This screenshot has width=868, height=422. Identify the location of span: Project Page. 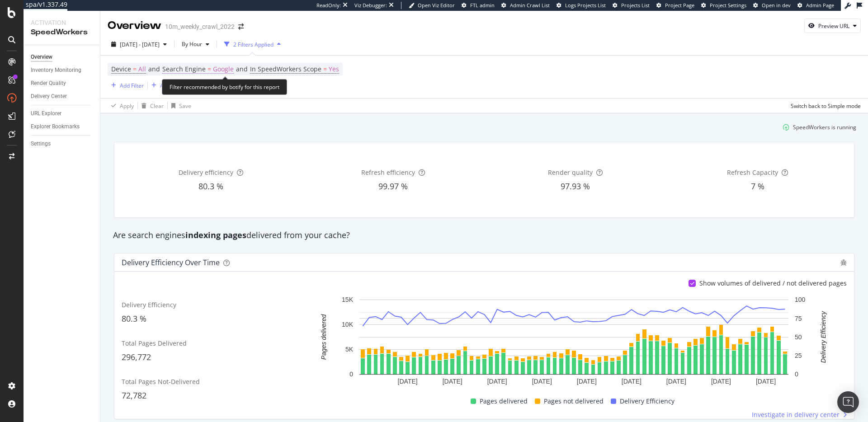
(679, 5).